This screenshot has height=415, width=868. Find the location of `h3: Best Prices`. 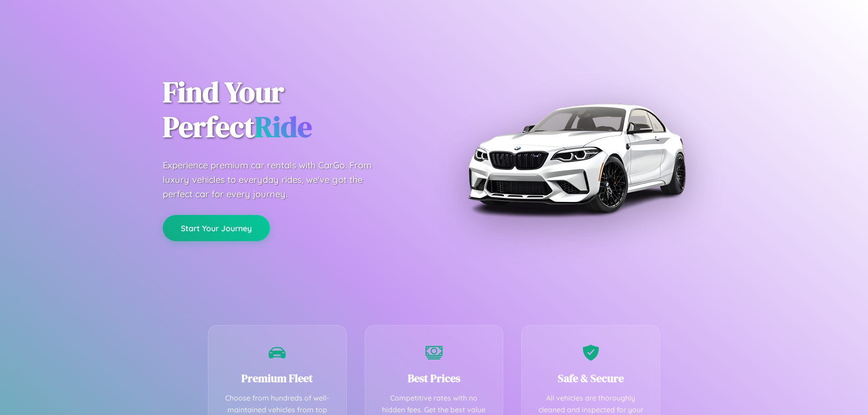

h3: Best Prices is located at coordinates (434, 378).